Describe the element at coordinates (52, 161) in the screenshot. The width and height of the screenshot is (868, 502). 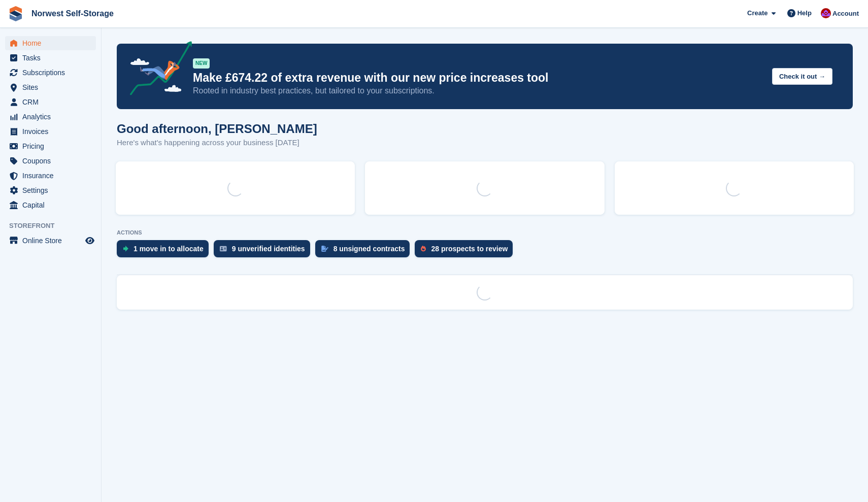
I see `span: Coupons` at that location.